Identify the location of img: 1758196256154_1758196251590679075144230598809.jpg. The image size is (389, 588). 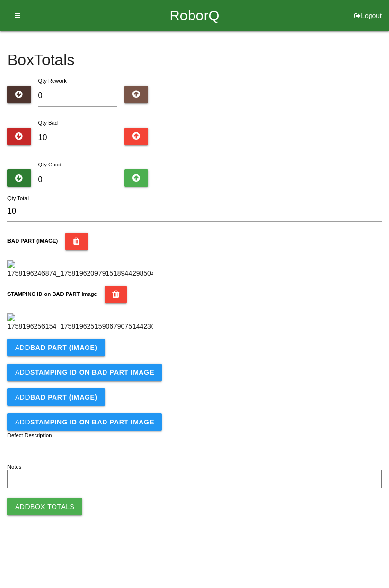
(80, 323).